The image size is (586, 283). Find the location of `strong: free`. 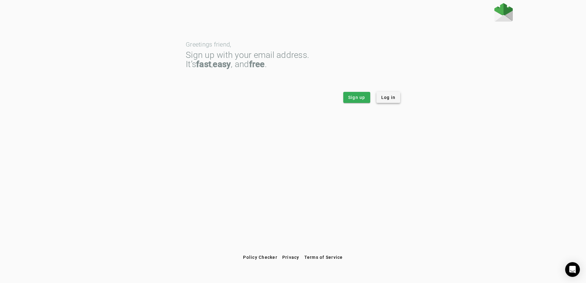

strong: free is located at coordinates (257, 64).